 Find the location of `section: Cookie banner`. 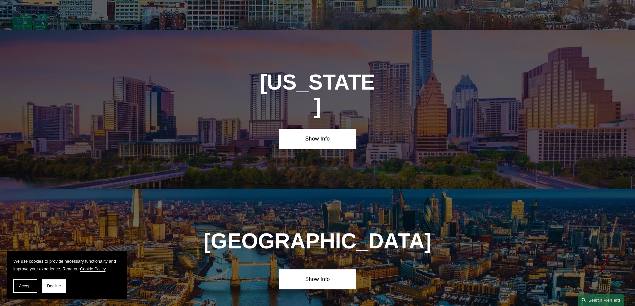

section: Cookie banner is located at coordinates (67, 275).